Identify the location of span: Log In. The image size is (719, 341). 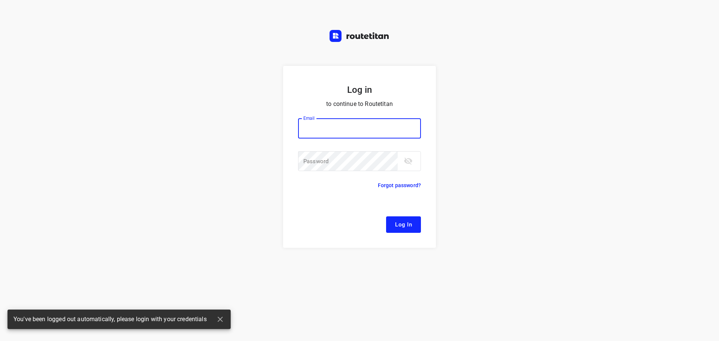
(403, 225).